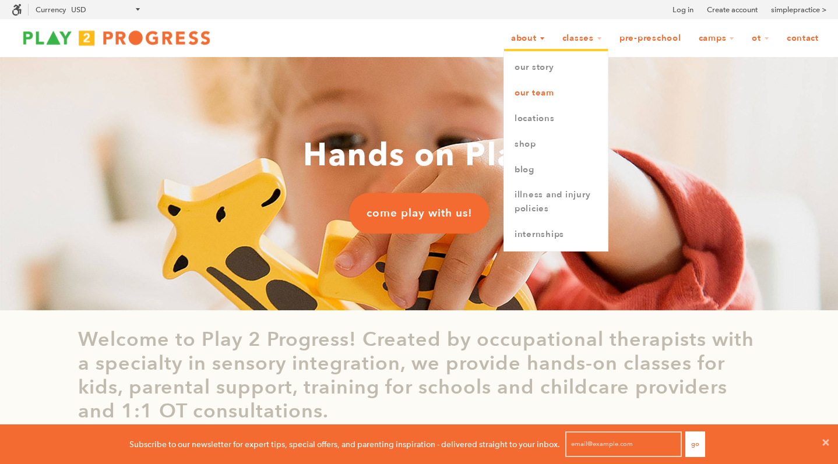 The width and height of the screenshot is (838, 464). What do you see at coordinates (717, 38) in the screenshot?
I see `a: Camps` at bounding box center [717, 38].